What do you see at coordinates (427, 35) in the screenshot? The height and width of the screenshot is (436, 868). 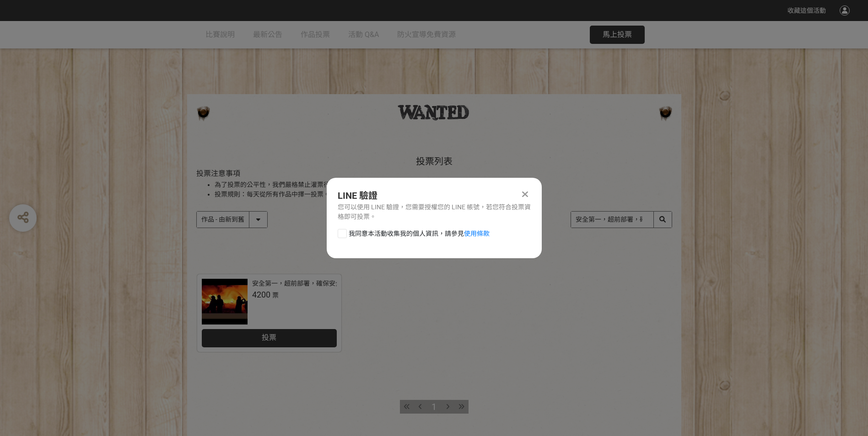 I see `a: 防火宣導免費資源` at bounding box center [427, 35].